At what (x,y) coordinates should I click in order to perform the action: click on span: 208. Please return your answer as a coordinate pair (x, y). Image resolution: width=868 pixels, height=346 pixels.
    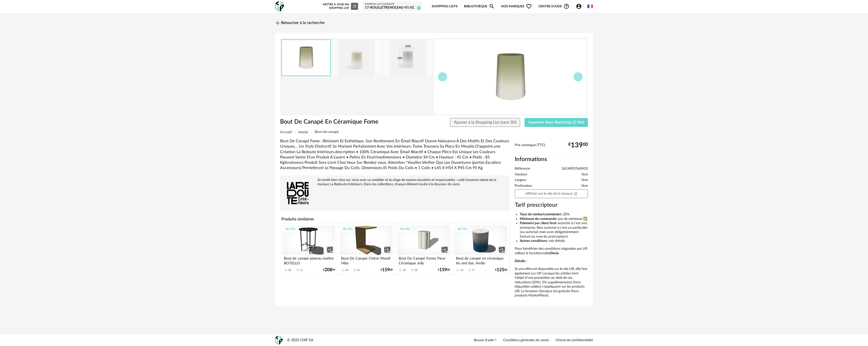
    Looking at the image, I should click on (329, 270).